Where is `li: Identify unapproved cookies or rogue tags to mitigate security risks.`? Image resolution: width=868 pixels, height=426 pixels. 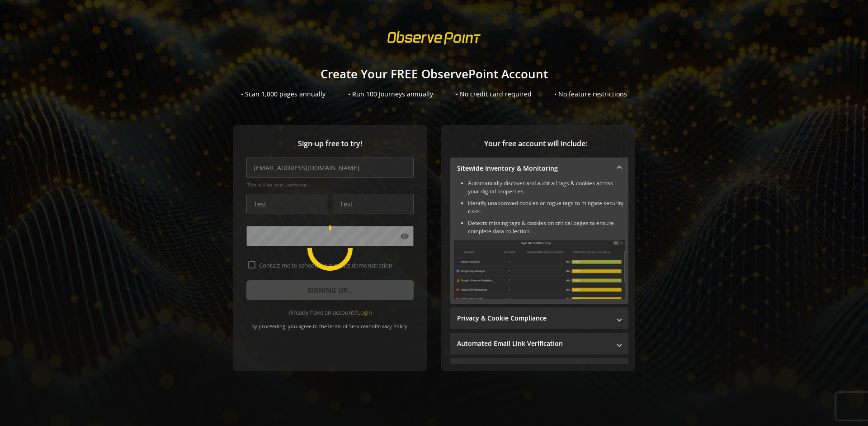 li: Identify unapproved cookies or rogue tags to mitigate security risks. is located at coordinates (546, 208).